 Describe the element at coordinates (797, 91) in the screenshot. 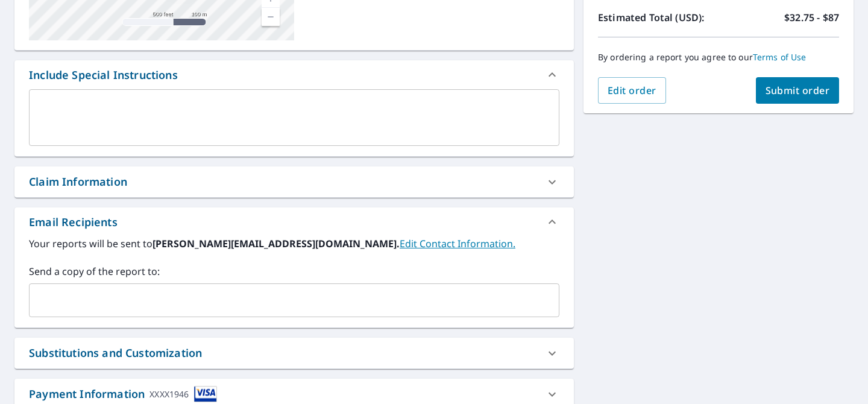

I see `button: Submit order` at that location.